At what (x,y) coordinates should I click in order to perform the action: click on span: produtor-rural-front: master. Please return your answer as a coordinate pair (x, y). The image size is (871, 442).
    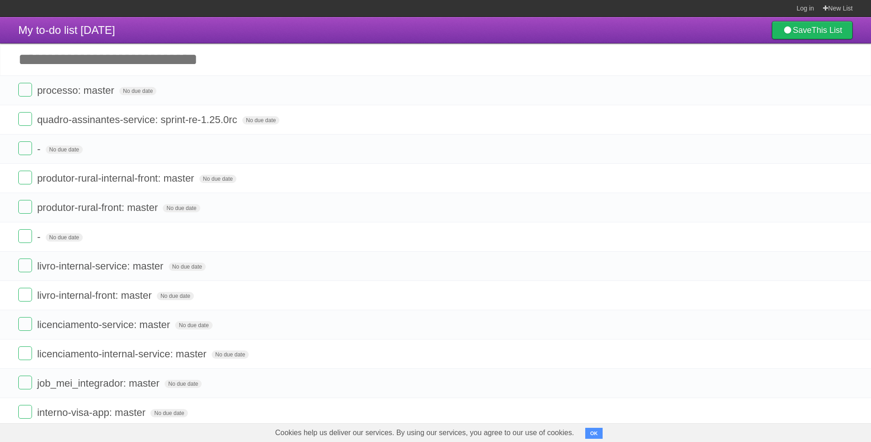
    Looking at the image, I should click on (98, 207).